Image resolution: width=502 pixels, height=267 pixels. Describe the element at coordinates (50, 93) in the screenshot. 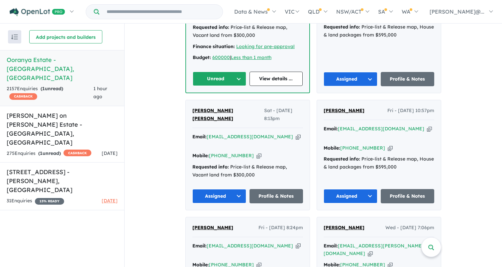

I see `div: 2157 Enquir ies` at that location.